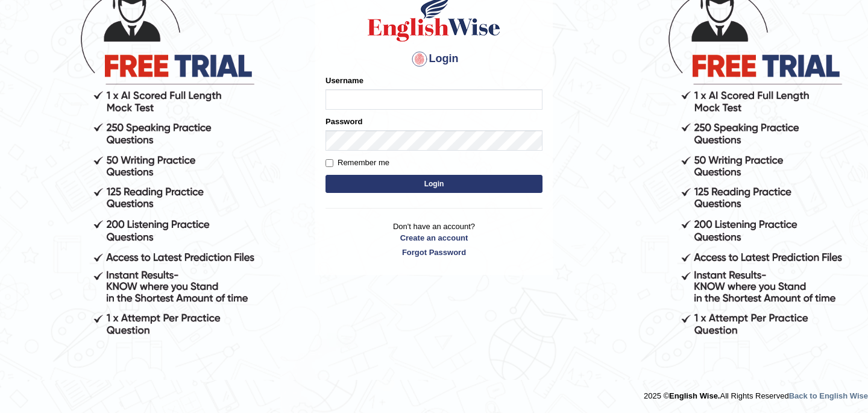 The height and width of the screenshot is (413, 868). I want to click on button: Login, so click(434, 184).